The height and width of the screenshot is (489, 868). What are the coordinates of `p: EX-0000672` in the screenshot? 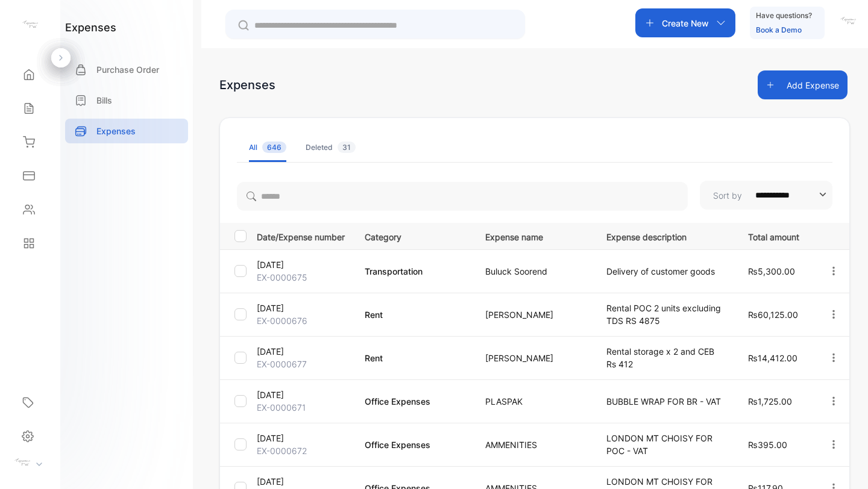 It's located at (304, 450).